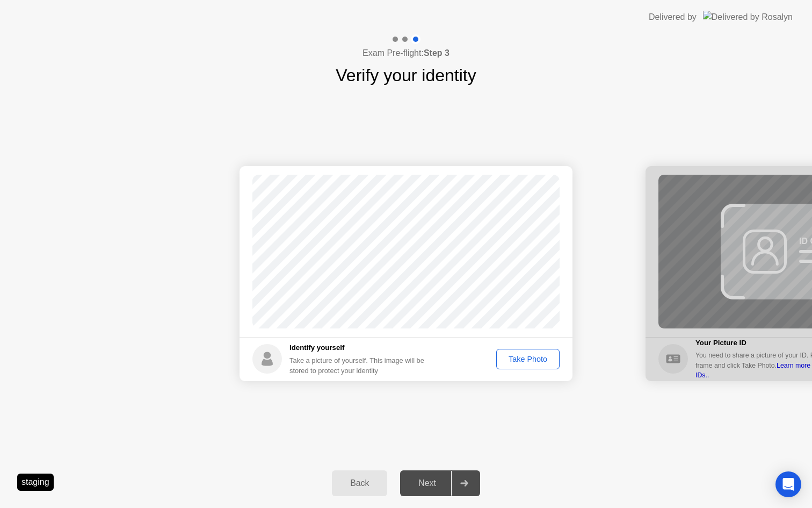 This screenshot has width=812, height=508. I want to click on div: Open Intercom Messenger, so click(788, 484).